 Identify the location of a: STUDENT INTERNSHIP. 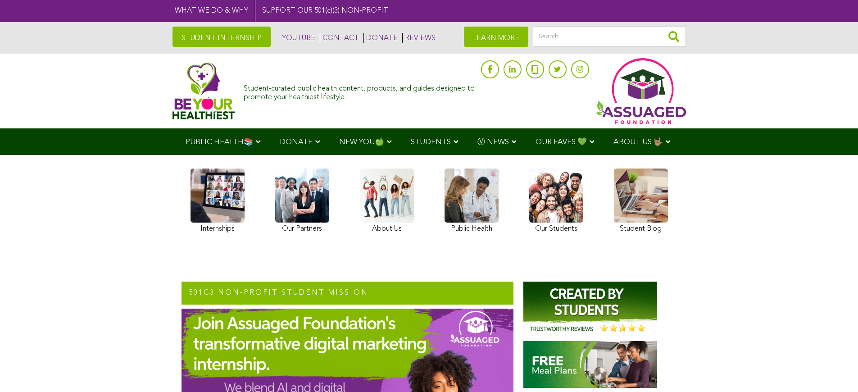
(222, 36).